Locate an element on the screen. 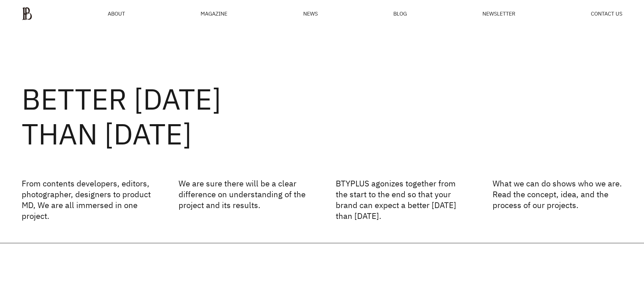  a: CONTACT US is located at coordinates (606, 14).